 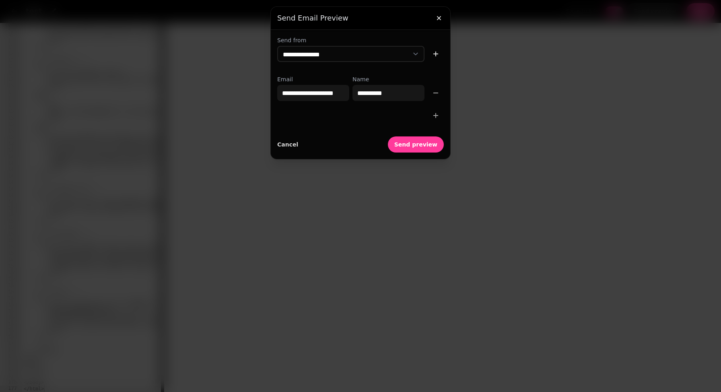 What do you see at coordinates (388, 79) in the screenshot?
I see `label: Name` at bounding box center [388, 79].